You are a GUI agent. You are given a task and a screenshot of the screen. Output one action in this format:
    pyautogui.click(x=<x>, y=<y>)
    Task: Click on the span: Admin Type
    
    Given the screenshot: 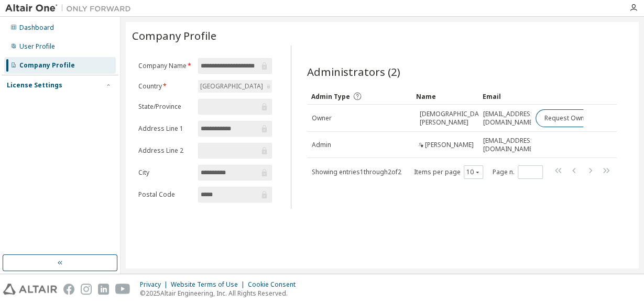 What is the action you would take?
    pyautogui.click(x=331, y=96)
    